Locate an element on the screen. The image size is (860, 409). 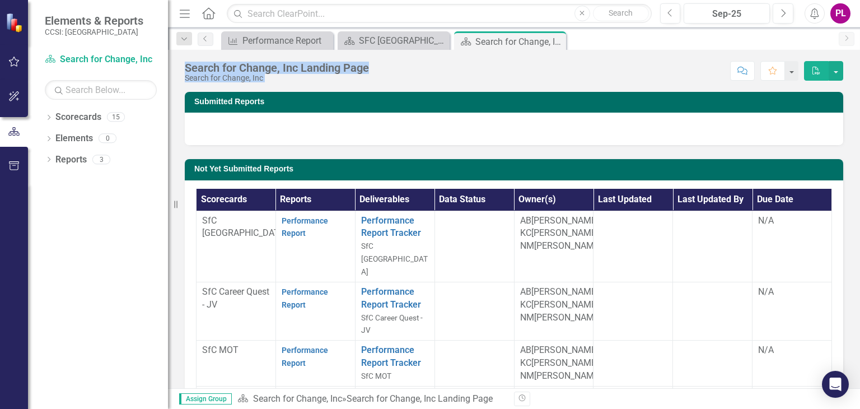
a: Elements is located at coordinates (74, 138).